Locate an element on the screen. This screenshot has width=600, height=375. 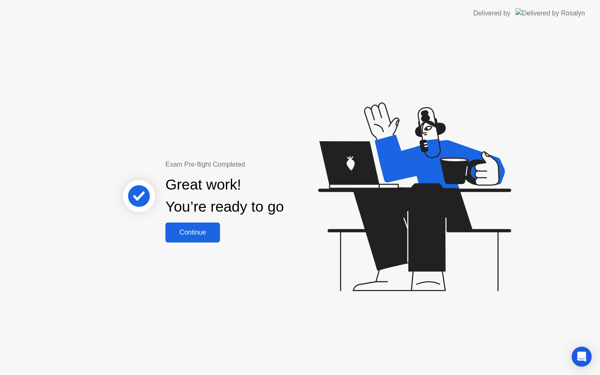
button: Continue is located at coordinates (192, 232).